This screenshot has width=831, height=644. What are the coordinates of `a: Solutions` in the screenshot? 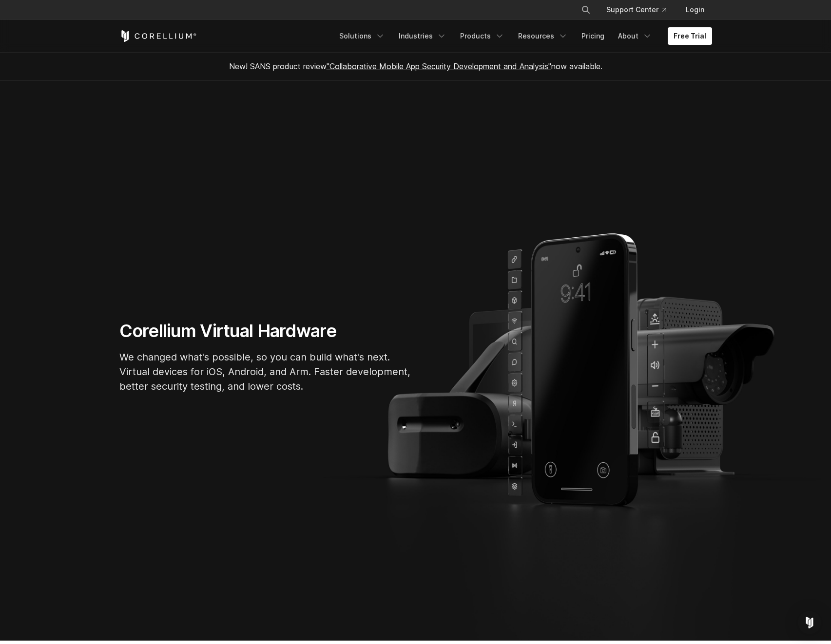 It's located at (362, 36).